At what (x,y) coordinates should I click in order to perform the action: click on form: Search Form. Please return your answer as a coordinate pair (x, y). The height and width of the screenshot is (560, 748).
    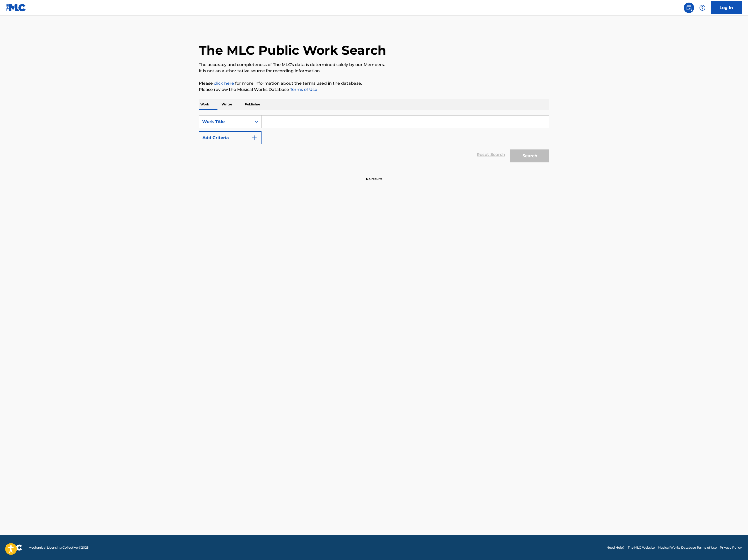
    Looking at the image, I should click on (374, 140).